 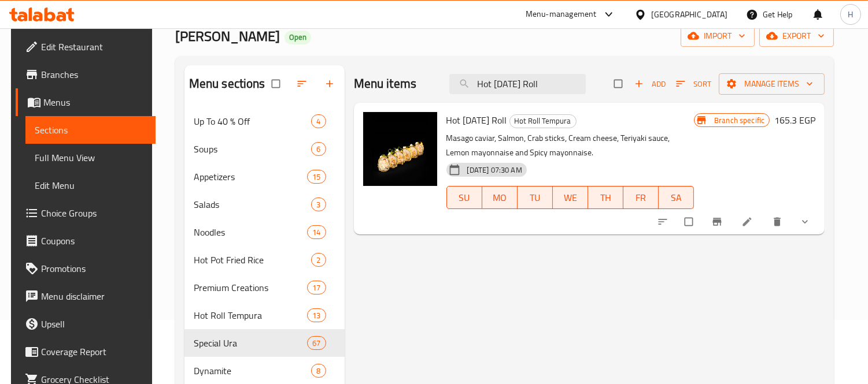 What do you see at coordinates (253, 149) in the screenshot?
I see `div: Soups` at bounding box center [253, 149].